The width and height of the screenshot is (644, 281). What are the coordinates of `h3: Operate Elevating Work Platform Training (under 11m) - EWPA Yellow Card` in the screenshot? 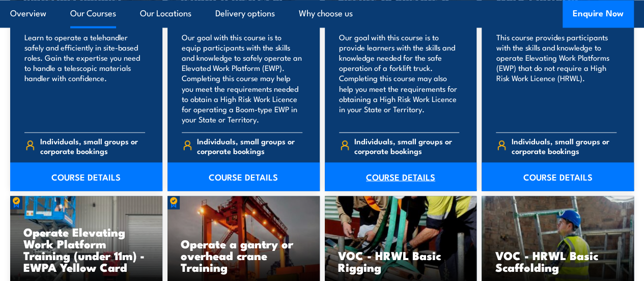 It's located at (86, 249).